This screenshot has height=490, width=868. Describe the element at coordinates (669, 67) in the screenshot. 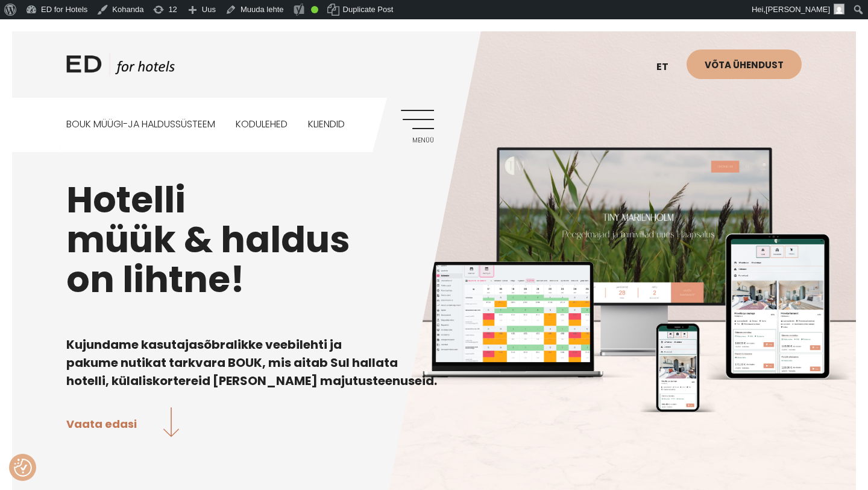

I see `a: et` at that location.